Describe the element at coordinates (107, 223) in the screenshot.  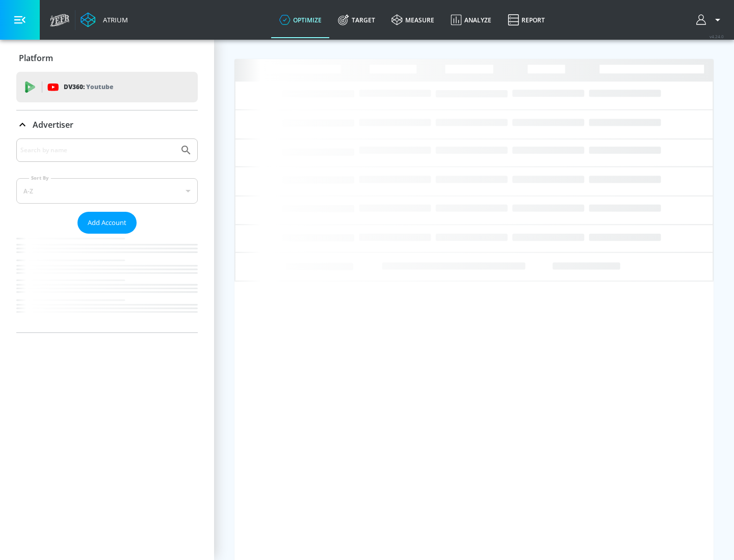
I see `span: Add Account` at that location.